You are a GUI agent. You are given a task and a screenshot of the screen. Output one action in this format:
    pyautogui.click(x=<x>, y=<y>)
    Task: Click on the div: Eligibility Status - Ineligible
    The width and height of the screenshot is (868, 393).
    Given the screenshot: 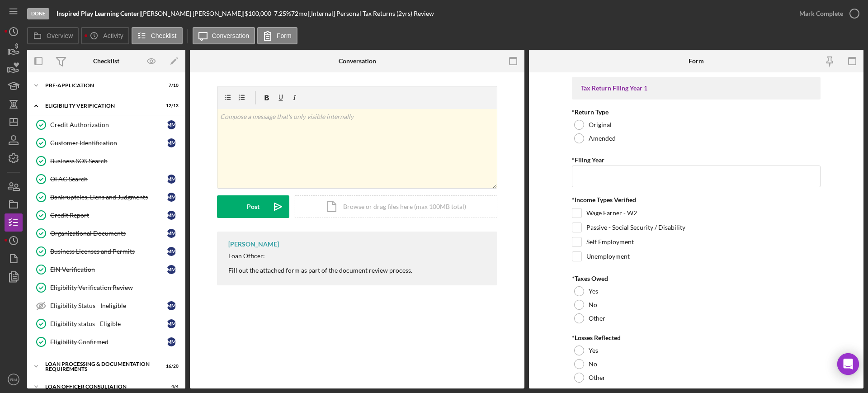 What is the action you would take?
    pyautogui.click(x=109, y=306)
    